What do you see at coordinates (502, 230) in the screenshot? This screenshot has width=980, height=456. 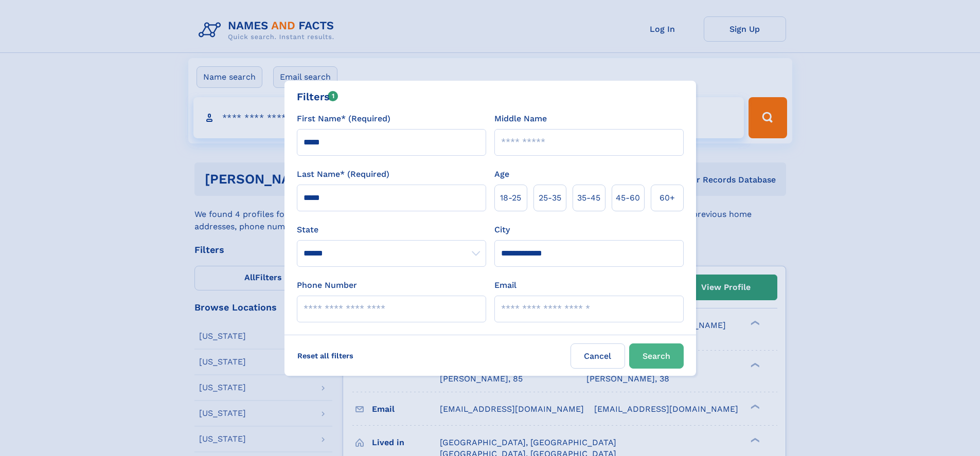 I see `label: City` at bounding box center [502, 230].